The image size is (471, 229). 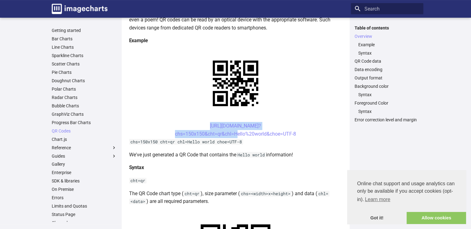 I want to click on label: Guides, so click(x=84, y=156).